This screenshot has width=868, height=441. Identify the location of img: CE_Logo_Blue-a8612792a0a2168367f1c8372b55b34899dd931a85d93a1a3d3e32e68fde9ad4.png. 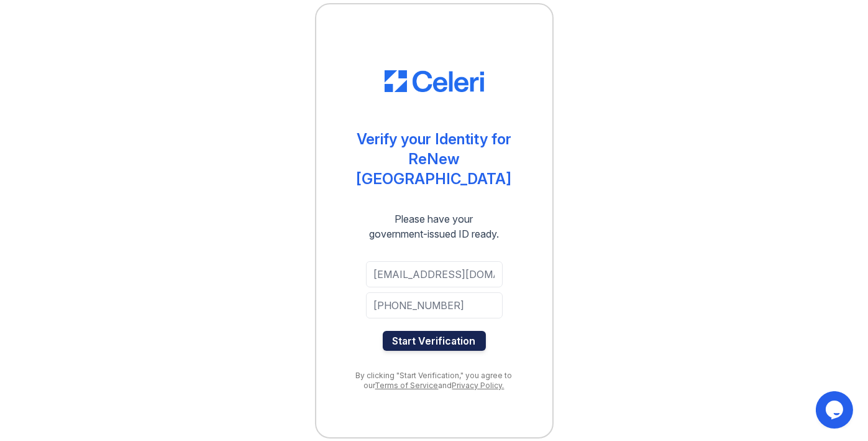
(434, 82).